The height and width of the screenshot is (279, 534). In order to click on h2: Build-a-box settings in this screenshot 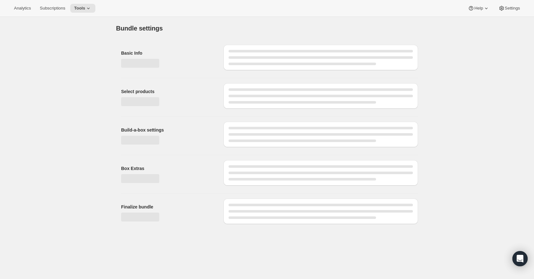, I will do `click(167, 130)`.